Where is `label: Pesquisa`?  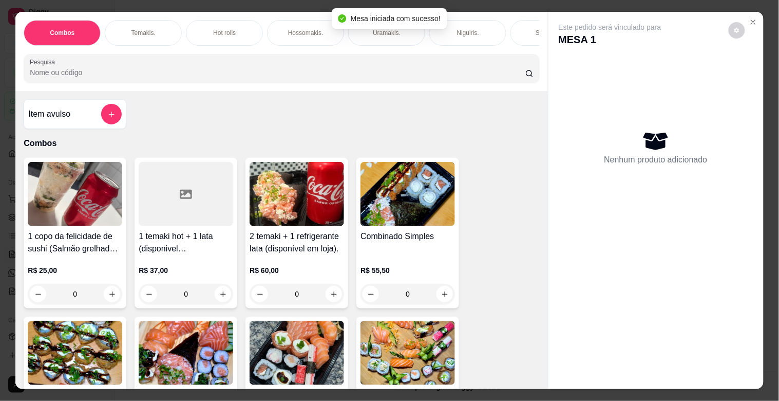
label: Pesquisa is located at coordinates (44, 62).